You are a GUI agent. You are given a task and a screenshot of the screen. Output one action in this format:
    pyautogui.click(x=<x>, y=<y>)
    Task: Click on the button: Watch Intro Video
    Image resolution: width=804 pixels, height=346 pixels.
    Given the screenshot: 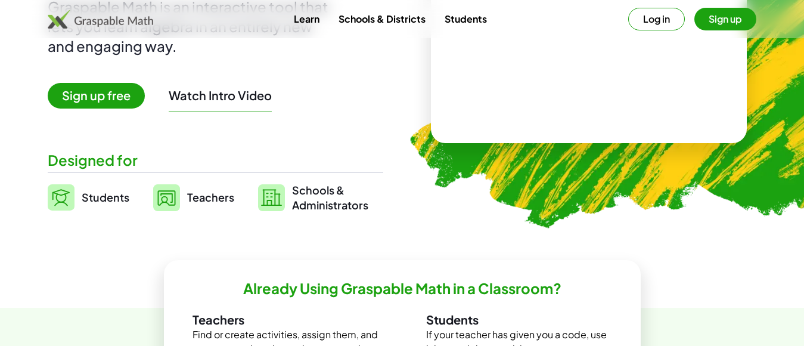 What is the action you would take?
    pyautogui.click(x=220, y=95)
    